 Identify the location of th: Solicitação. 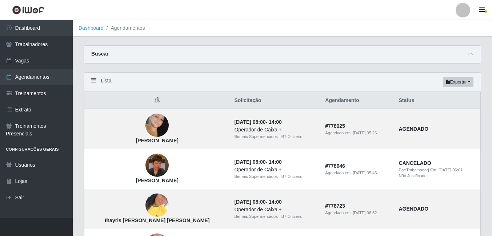
(275, 101).